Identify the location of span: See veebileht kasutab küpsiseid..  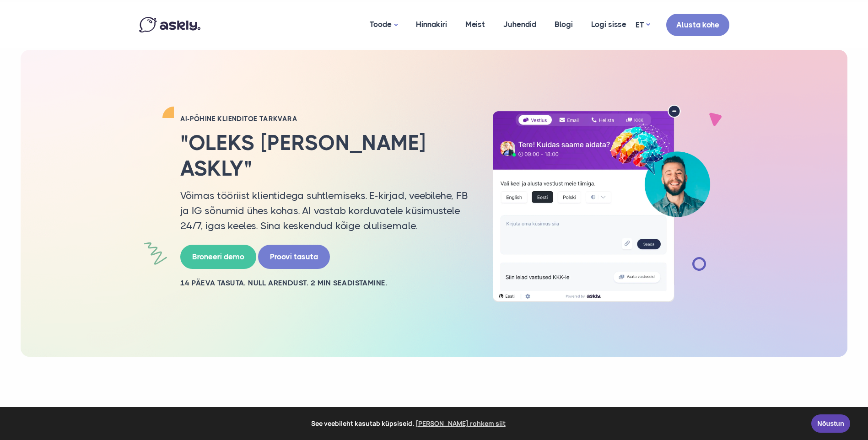
(409, 424).